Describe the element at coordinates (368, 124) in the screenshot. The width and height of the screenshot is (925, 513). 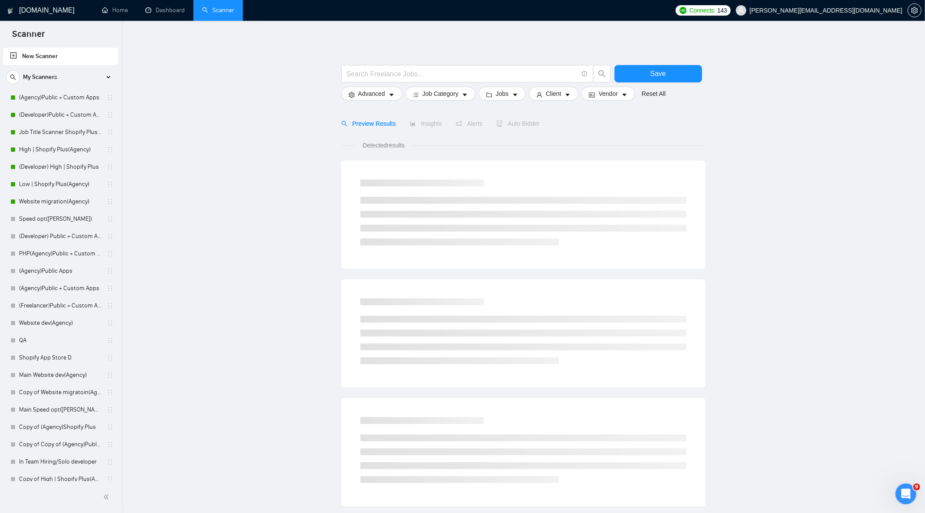
I see `span: Preview Results` at that location.